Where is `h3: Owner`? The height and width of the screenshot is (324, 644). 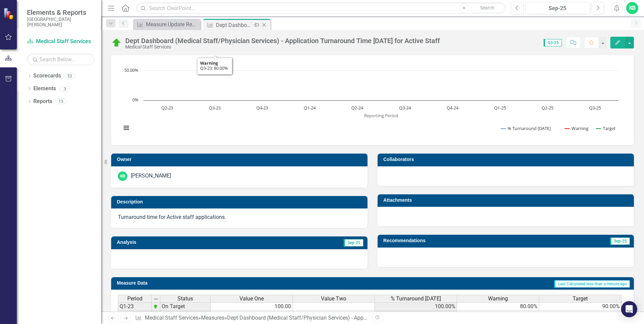
h3: Owner is located at coordinates (240, 159).